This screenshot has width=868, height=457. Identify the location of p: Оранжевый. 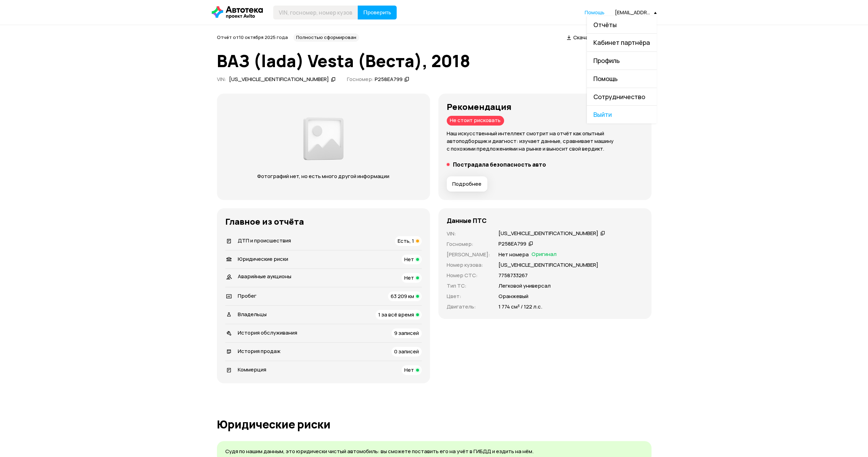
(513, 297).